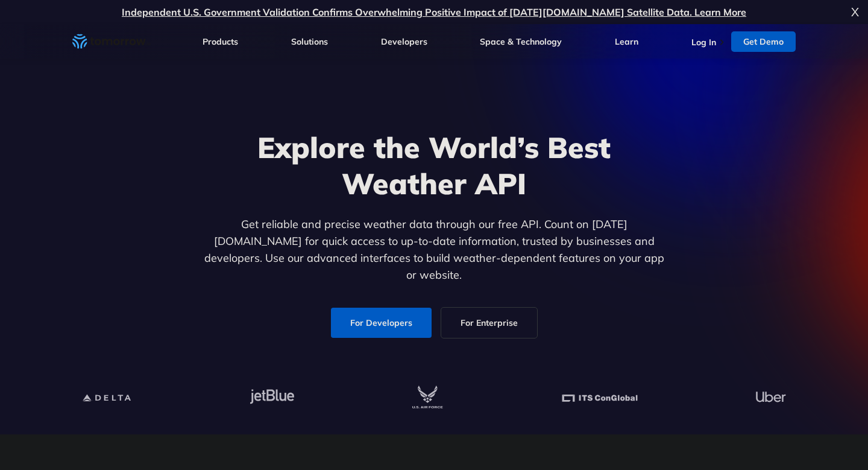  Describe the element at coordinates (111, 42) in the screenshot. I see `a: Home link` at that location.